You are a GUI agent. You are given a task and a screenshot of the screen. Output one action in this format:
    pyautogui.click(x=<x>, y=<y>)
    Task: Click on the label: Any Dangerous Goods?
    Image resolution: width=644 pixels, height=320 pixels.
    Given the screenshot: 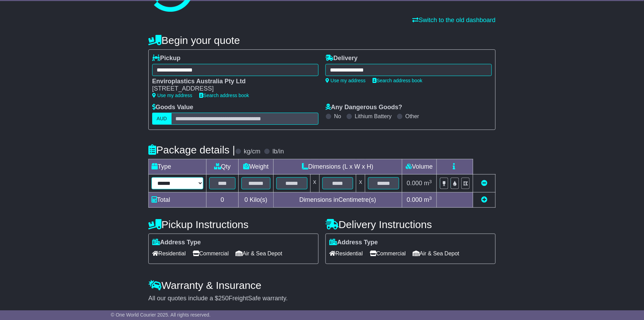 What is the action you would take?
    pyautogui.click(x=364, y=107)
    